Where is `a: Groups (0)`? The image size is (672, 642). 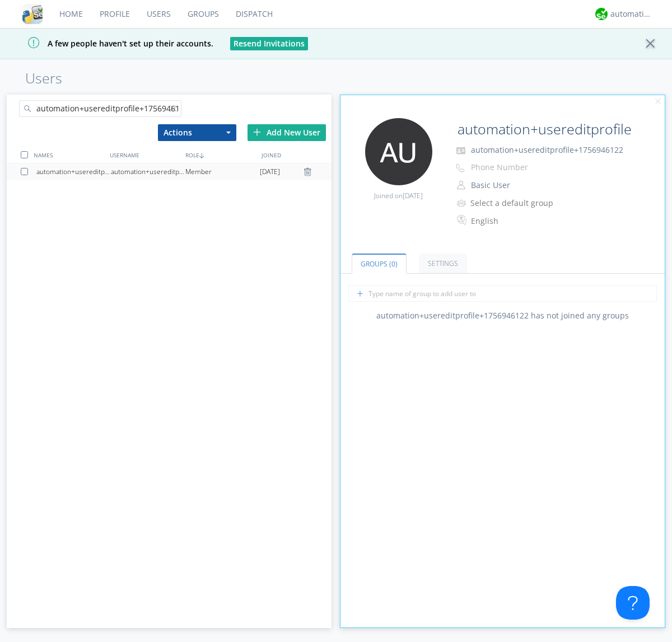 a: Groups (0) is located at coordinates (379, 264).